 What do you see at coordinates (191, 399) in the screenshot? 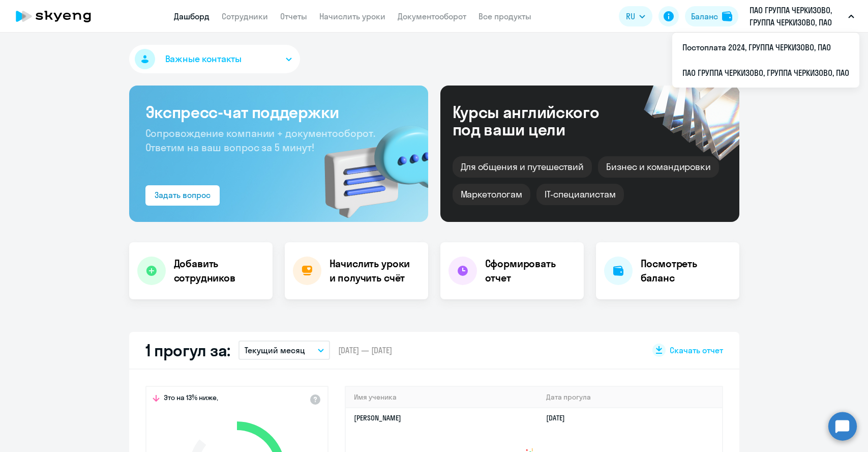
I see `span: Это на 13% ниже,` at bounding box center [191, 399].